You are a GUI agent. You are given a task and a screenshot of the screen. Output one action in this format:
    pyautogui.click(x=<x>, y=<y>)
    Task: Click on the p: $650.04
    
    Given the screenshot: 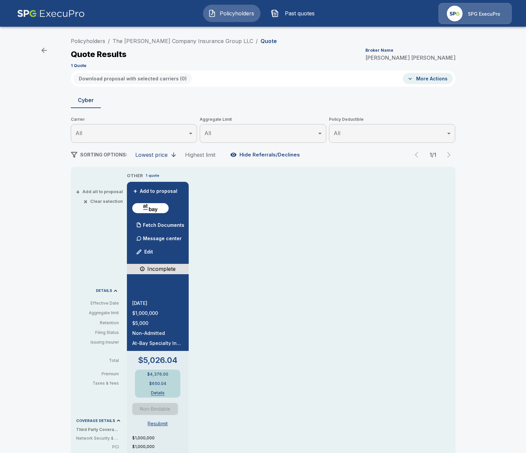 What is the action you would take?
    pyautogui.click(x=158, y=384)
    